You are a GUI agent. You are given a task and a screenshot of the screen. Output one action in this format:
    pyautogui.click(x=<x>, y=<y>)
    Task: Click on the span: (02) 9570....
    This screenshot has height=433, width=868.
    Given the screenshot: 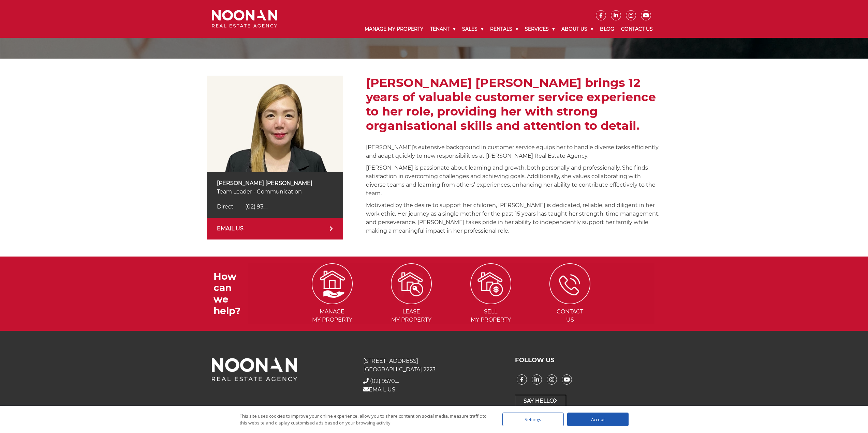 What is the action you would take?
    pyautogui.click(x=385, y=381)
    